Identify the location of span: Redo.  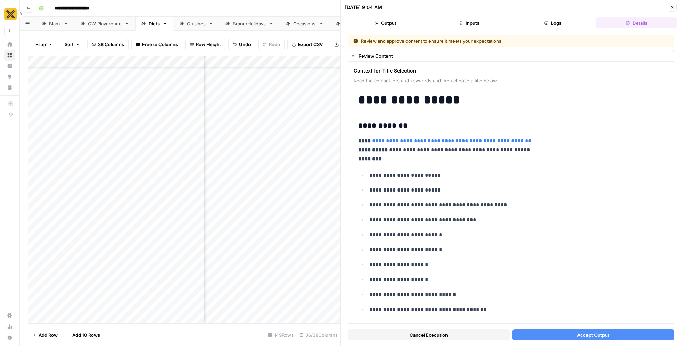
(274, 44).